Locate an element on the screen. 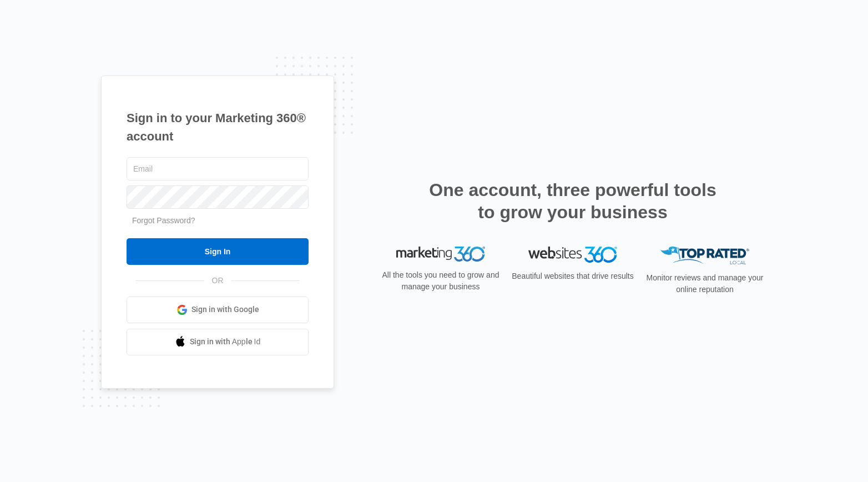  input: Email is located at coordinates (217, 169).